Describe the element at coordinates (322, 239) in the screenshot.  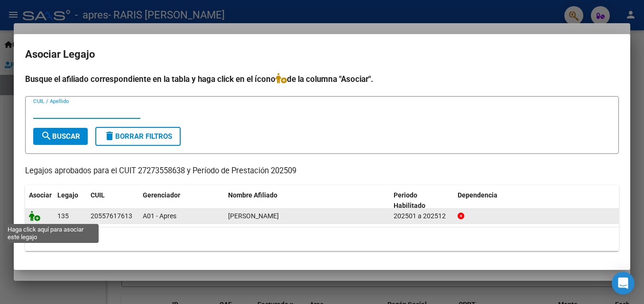
I see `div: 1 registros` at that location.